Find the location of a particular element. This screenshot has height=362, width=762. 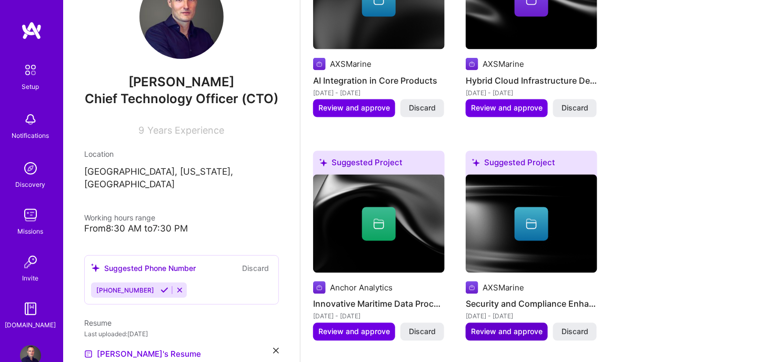

i: Accept is located at coordinates (164, 290).